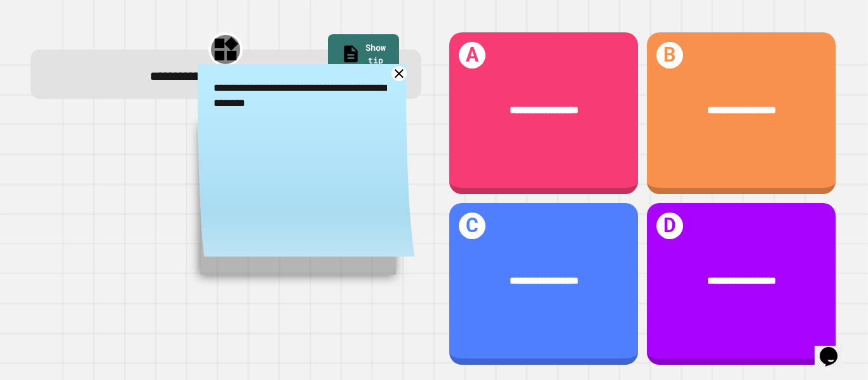 The width and height of the screenshot is (868, 380). I want to click on h1: C, so click(472, 226).